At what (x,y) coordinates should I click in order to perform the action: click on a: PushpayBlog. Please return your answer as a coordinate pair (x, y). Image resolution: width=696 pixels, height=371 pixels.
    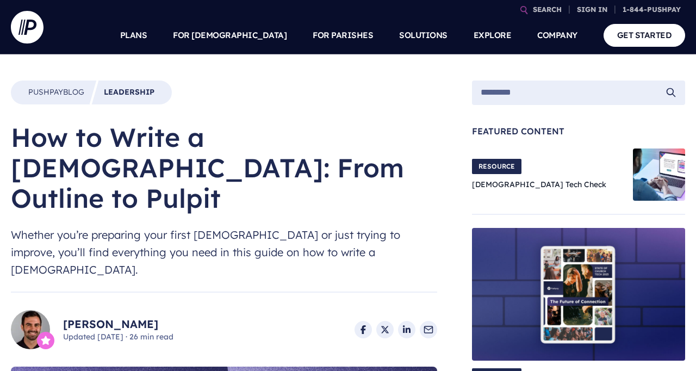
    Looking at the image, I should click on (56, 92).